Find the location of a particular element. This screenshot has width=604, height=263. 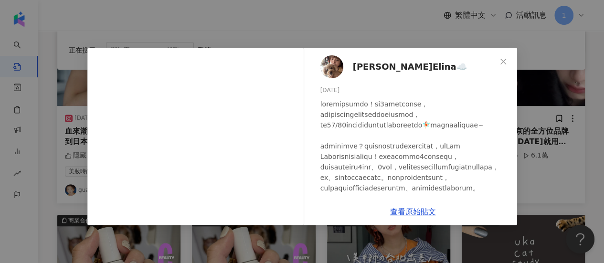

img: KOL Avatar is located at coordinates (332, 67).